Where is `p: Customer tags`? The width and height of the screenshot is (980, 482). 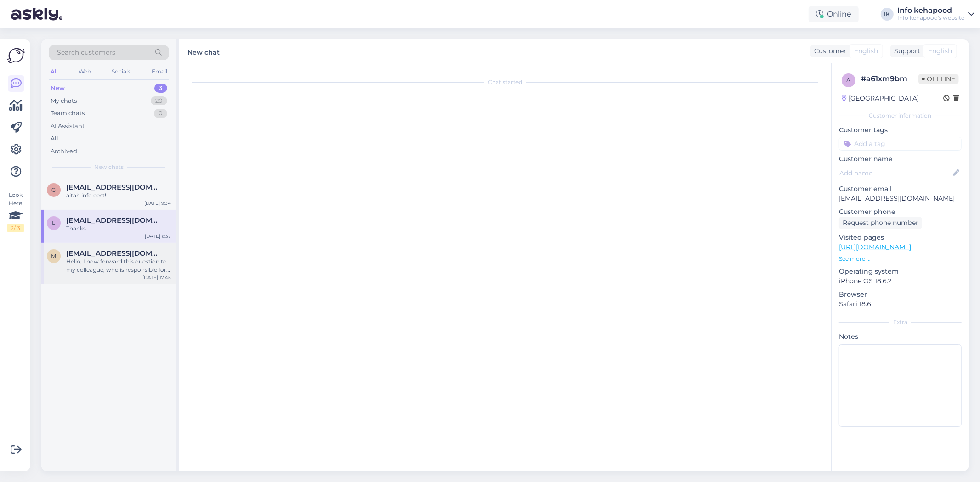
p: Customer tags is located at coordinates (900, 130).